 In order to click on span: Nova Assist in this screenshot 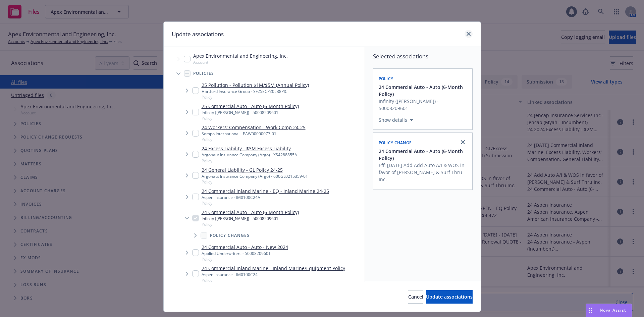, I will do `click(613, 310)`.